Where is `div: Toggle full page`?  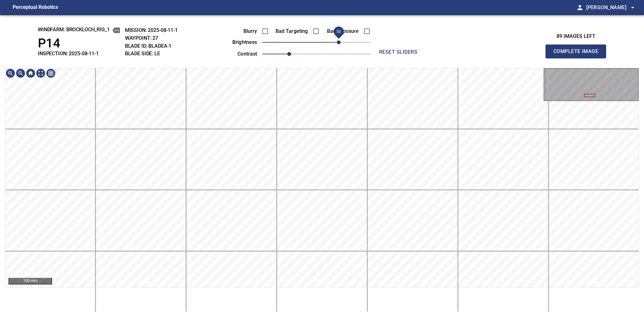 div: Toggle full page is located at coordinates (41, 73).